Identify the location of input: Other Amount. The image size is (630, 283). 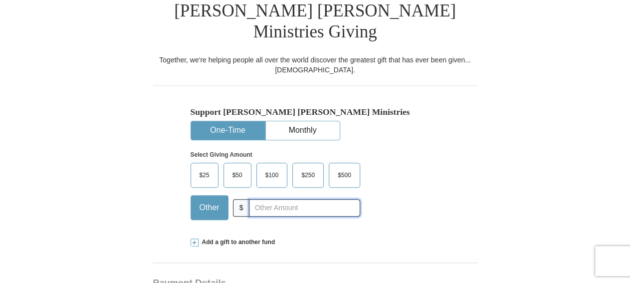
(304, 207).